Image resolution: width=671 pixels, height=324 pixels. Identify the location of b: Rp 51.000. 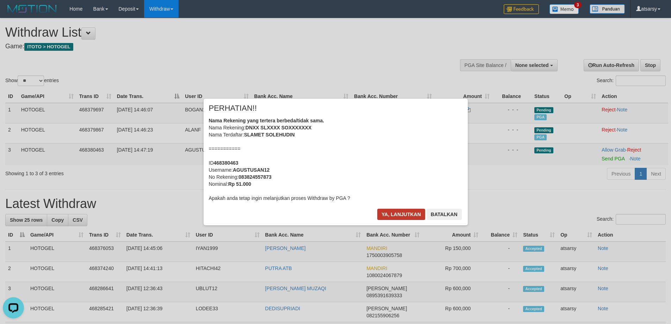
(240, 184).